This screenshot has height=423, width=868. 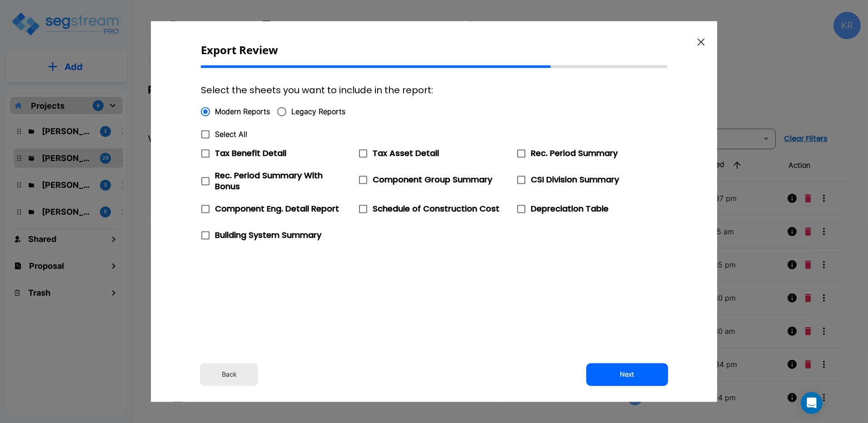 I want to click on div: Open Intercom Messenger, so click(x=811, y=403).